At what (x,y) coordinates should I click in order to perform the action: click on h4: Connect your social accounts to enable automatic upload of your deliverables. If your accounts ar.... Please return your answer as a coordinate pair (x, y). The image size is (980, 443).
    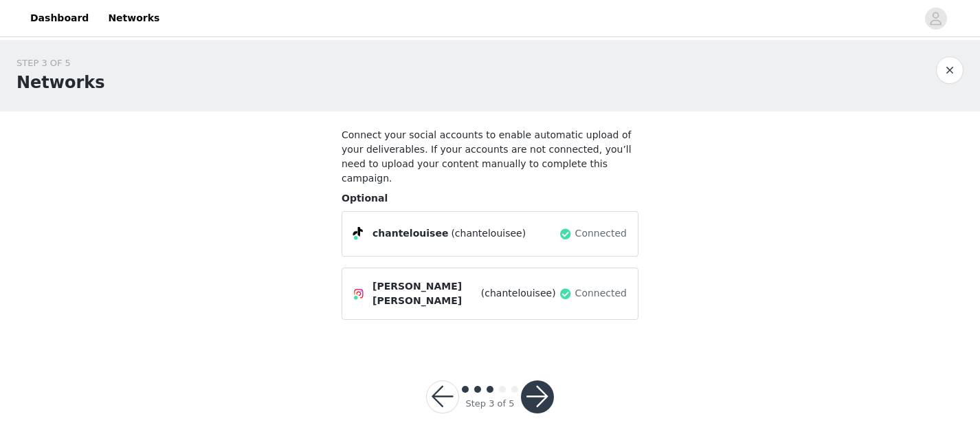
    Looking at the image, I should click on (490, 157).